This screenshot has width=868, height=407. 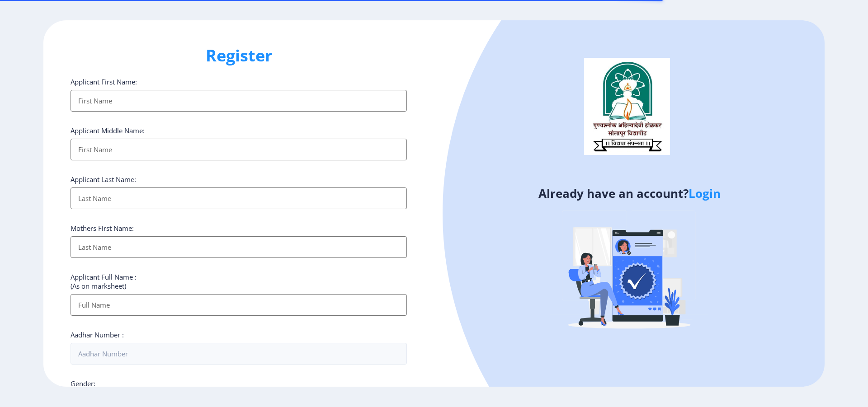 What do you see at coordinates (704, 193) in the screenshot?
I see `a: Login` at bounding box center [704, 193].